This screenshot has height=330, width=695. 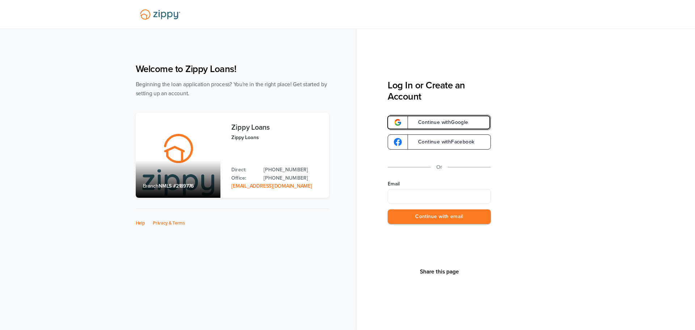 What do you see at coordinates (231, 89) in the screenshot?
I see `span: Beginning the loan application process? You're in the right place! Get started by setting up an a...` at bounding box center [231, 89].